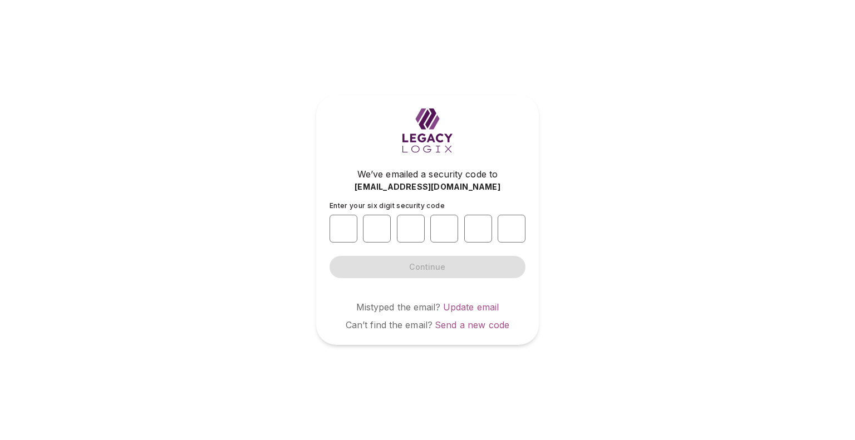 Image resolution: width=855 pixels, height=440 pixels. Describe the element at coordinates (387, 205) in the screenshot. I see `span: Enter your six digit security code` at that location.